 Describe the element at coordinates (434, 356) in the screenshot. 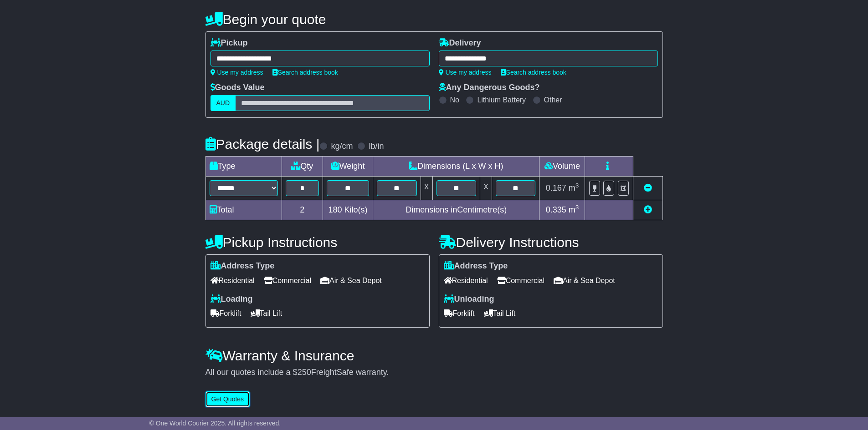

I see `h4: Warranty & Insurance` at that location.